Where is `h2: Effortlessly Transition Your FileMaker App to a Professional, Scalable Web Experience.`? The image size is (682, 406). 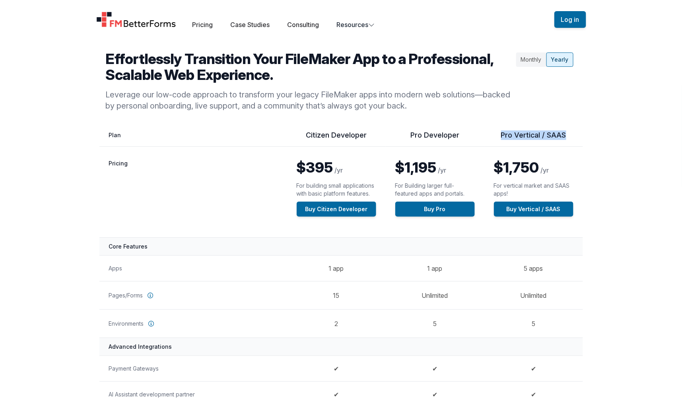
h2: Effortlessly Transition Your FileMaker App to a Professional, Scalable Web Experience. is located at coordinates (310, 67).